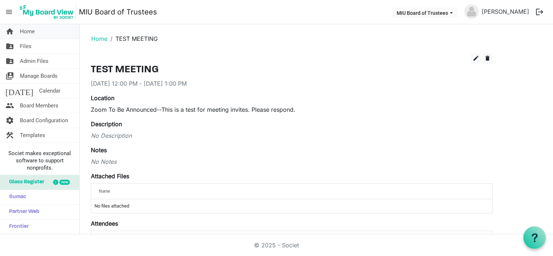  What do you see at coordinates (277, 246) in the screenshot?
I see `a: © 2025 - Societ` at bounding box center [277, 246].